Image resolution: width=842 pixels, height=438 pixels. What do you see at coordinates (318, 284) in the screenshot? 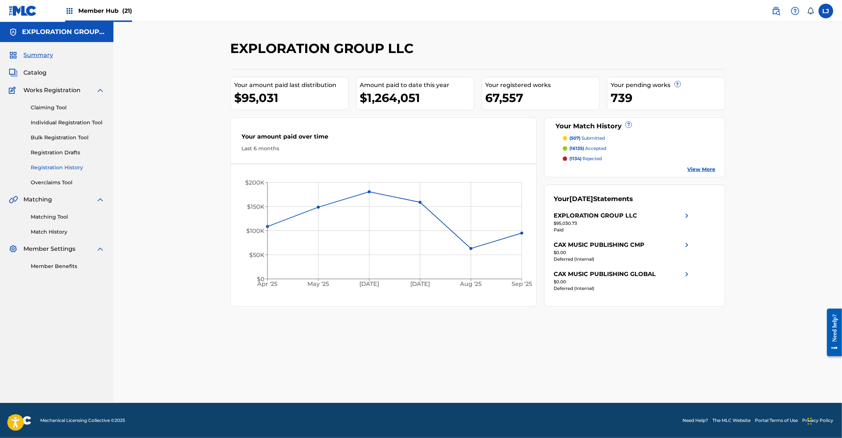
I see `tspan: May '25` at bounding box center [318, 284].